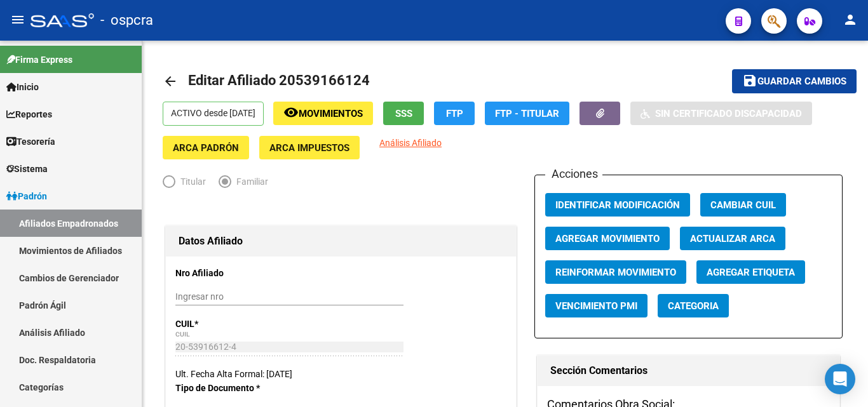  I want to click on span: Guardar cambios, so click(802, 82).